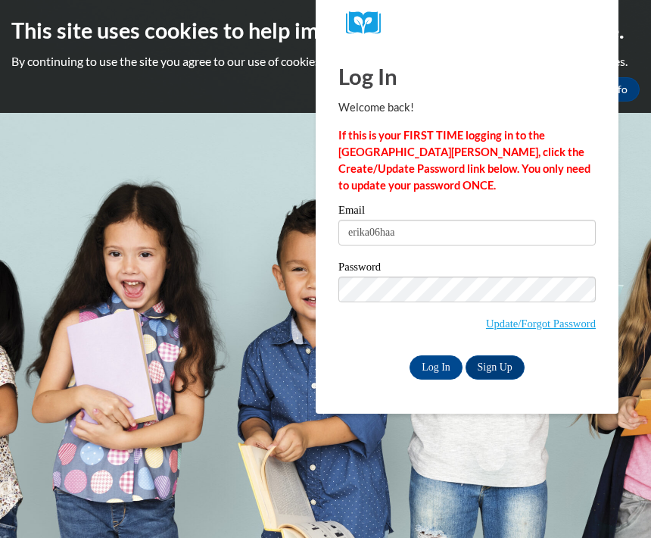 This screenshot has width=651, height=538. I want to click on h1: Log In, so click(467, 76).